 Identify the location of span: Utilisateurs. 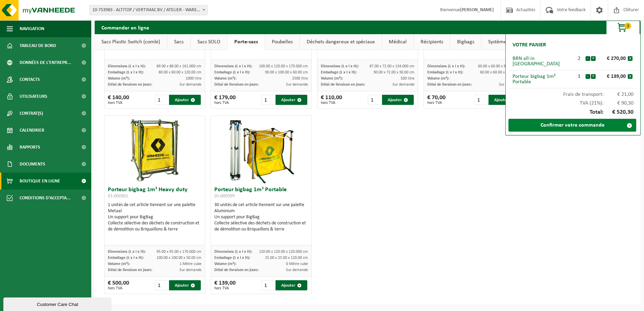
(33, 96).